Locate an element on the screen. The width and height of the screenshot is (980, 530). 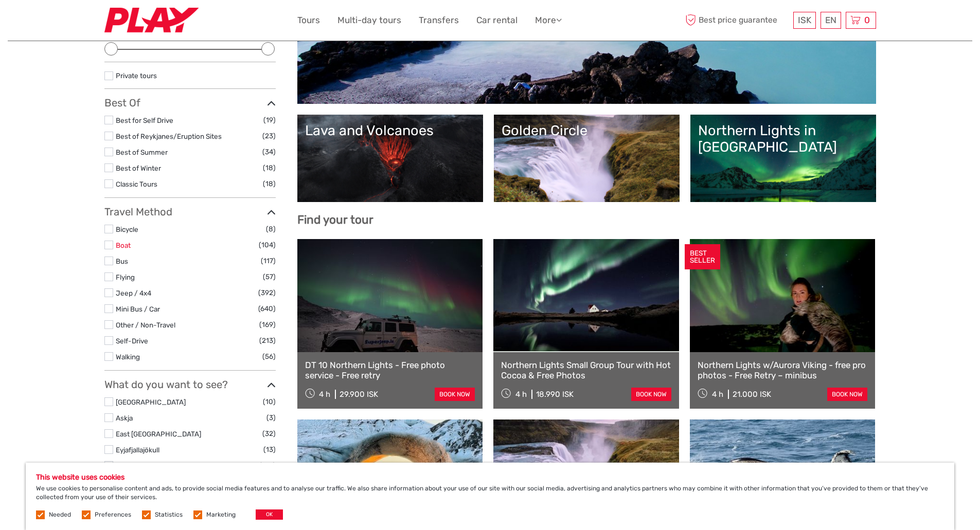
a: Askja is located at coordinates (124, 418).